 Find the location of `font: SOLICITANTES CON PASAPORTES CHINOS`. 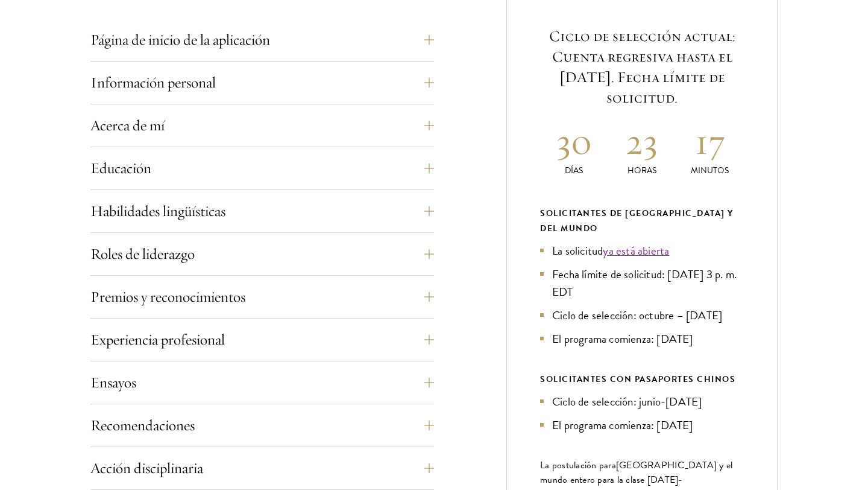

font: SOLICITANTES CON PASAPORTES CHINOS is located at coordinates (638, 379).